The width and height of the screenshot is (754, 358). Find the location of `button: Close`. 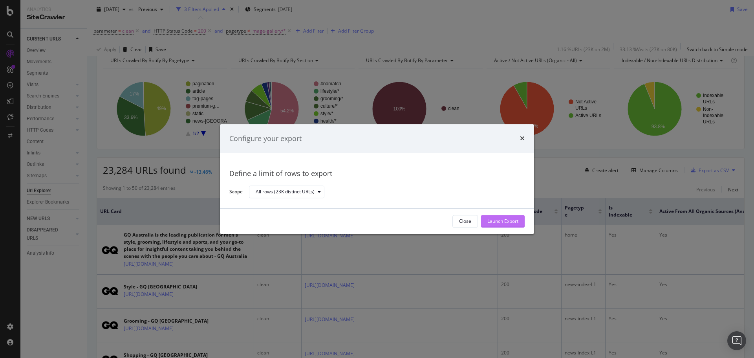

button: Close is located at coordinates (465, 221).